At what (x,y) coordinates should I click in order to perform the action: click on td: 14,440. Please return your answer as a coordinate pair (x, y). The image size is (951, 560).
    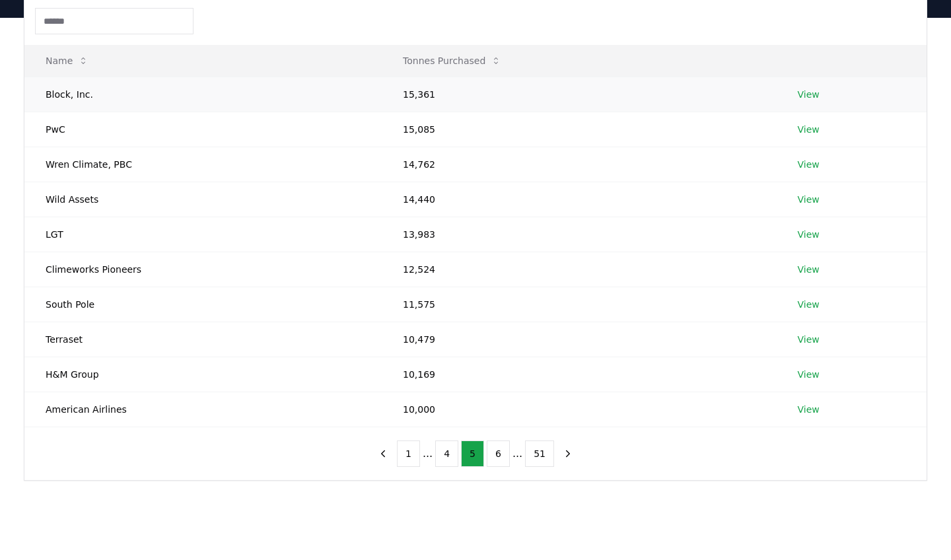
    Looking at the image, I should click on (578, 199).